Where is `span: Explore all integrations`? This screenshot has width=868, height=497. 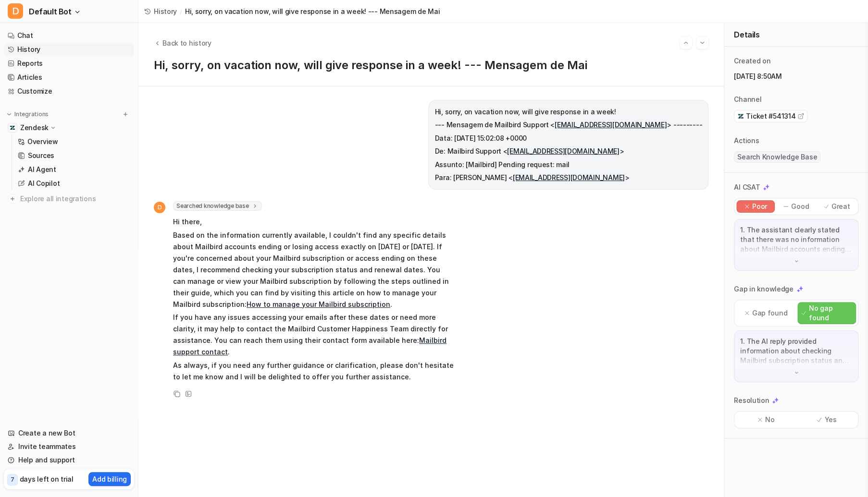
span: Explore all integrations is located at coordinates (75, 199).